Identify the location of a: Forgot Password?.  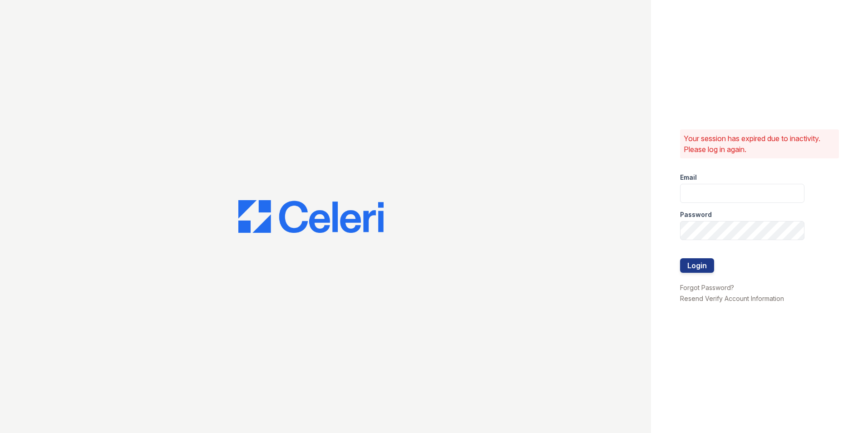
(706, 287).